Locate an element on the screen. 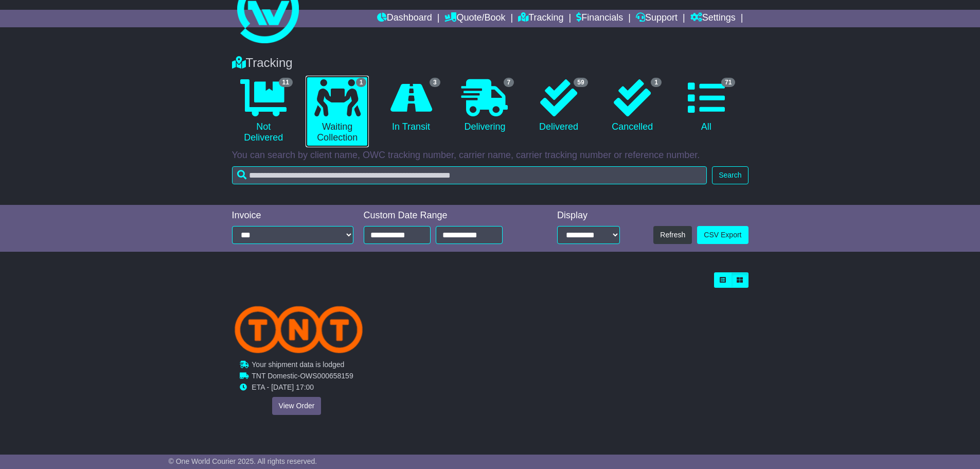  span: © One World Courier 2025. All rights reserved. is located at coordinates (243, 461).